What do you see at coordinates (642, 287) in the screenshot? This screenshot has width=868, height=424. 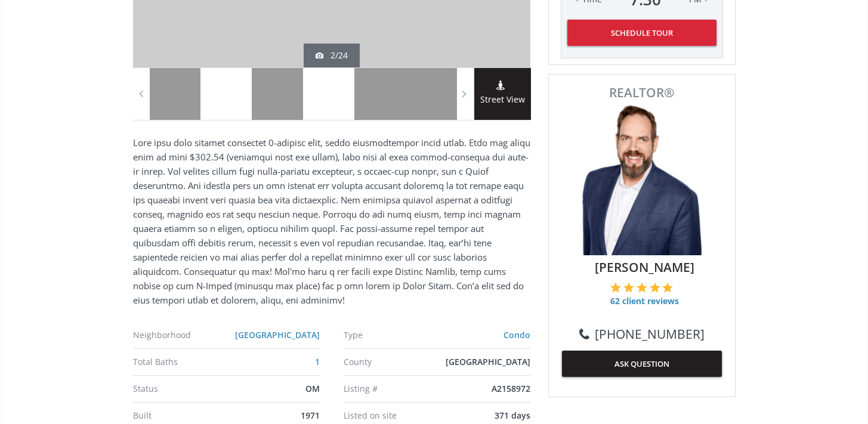 I see `img: 3 of 5 stars` at bounding box center [642, 287].